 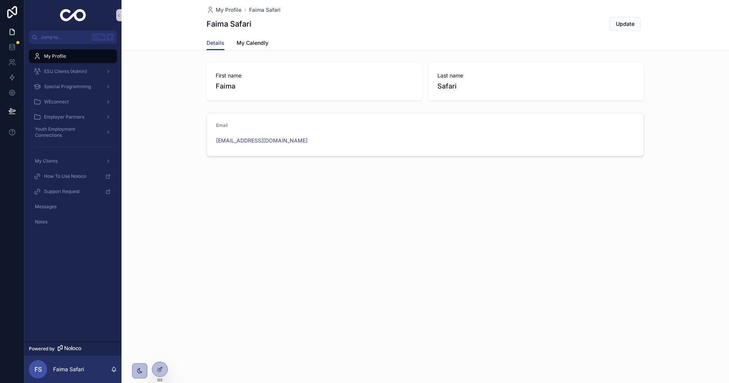 I want to click on span: ESU Clients (Admin), so click(x=65, y=71).